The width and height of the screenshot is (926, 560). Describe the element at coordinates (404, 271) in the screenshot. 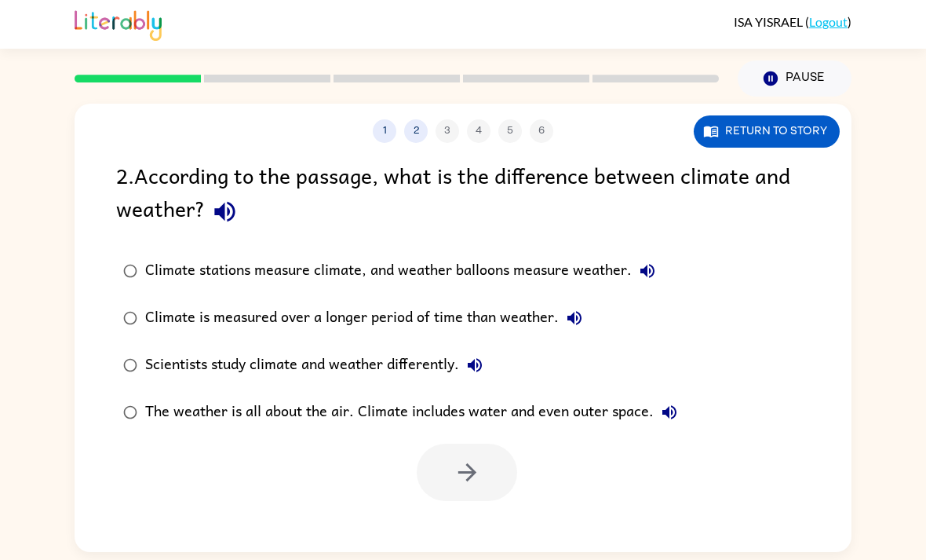

I see `div: Climate stations measure climate, and weather balloons measure weather.` at that location.